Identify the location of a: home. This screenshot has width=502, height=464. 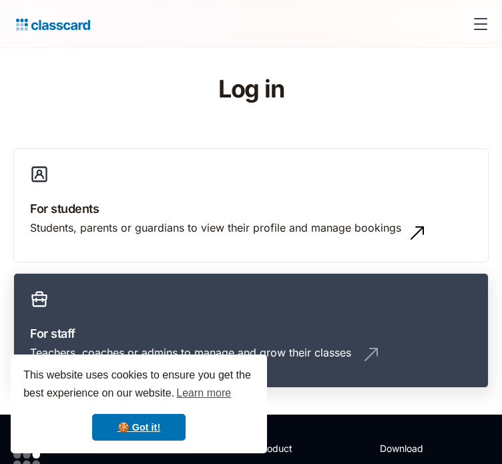
(50, 24).